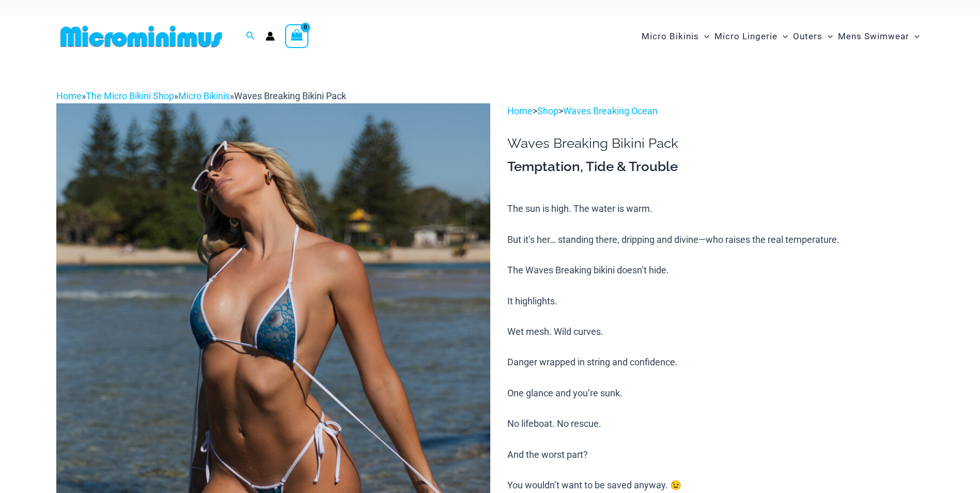  What do you see at coordinates (130, 95) in the screenshot?
I see `a: The Micro Bikini Shop` at bounding box center [130, 95].